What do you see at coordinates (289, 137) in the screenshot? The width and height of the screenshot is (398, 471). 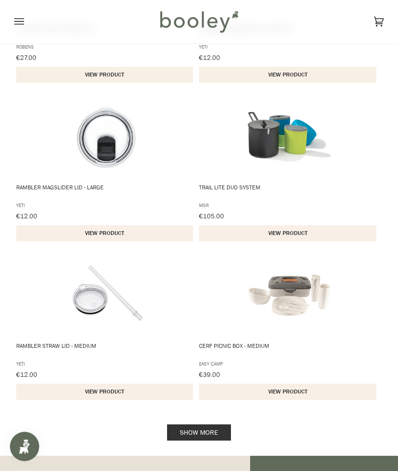 I see `img: MSR Trail Lite Duo System - Booley Galway` at bounding box center [289, 137].